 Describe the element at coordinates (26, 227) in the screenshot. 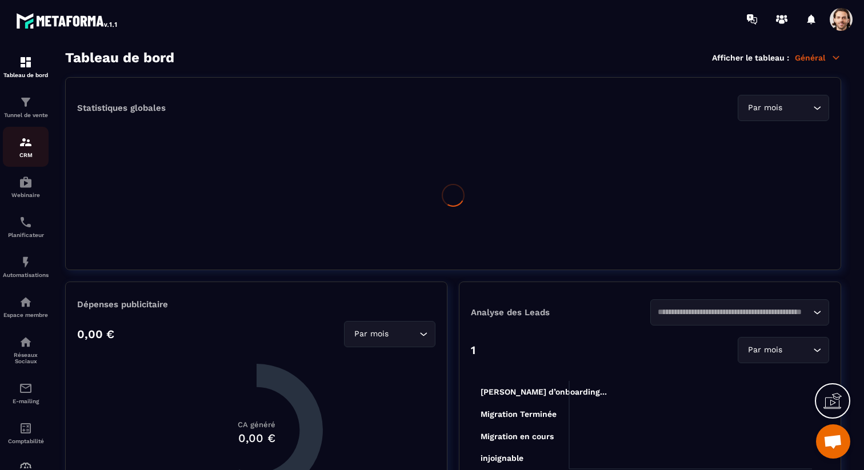

I see `a: schedulerschedulerPlanificateur` at that location.